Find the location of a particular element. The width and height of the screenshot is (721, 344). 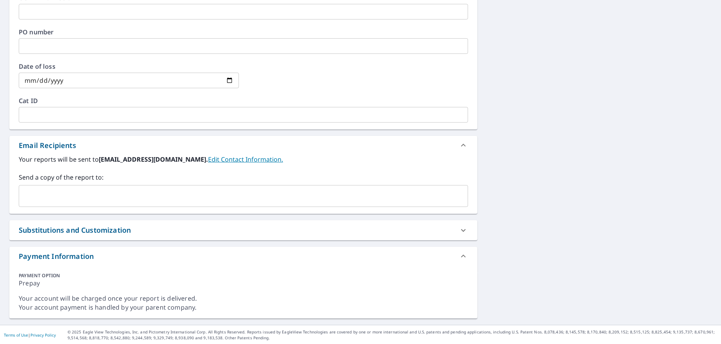

label: Your reports will be sent to is located at coordinates (243, 159).